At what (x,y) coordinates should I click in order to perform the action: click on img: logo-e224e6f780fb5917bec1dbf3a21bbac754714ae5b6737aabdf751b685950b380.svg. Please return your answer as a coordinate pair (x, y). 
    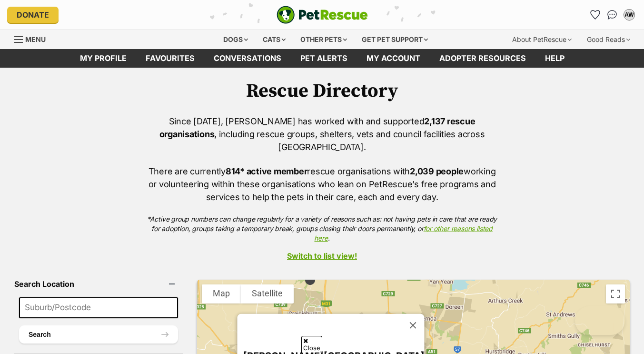
    Looking at the image, I should click on (322, 15).